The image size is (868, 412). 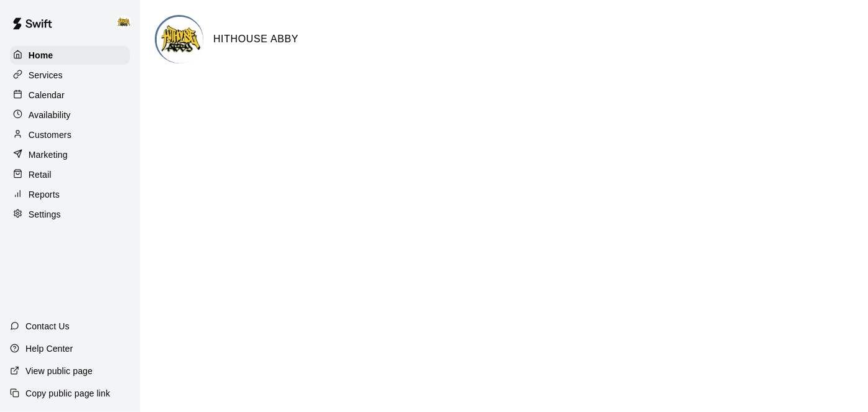 I want to click on p: Contact Us, so click(x=48, y=326).